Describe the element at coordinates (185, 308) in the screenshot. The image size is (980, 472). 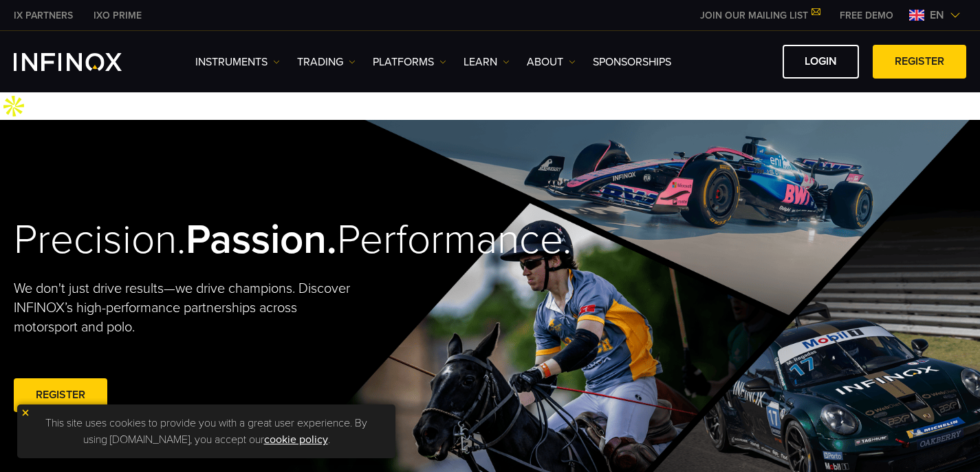
I see `p: We don't just drive results—we drive champions. Discover INFINOX’s high-performance partnerships ...` at that location.